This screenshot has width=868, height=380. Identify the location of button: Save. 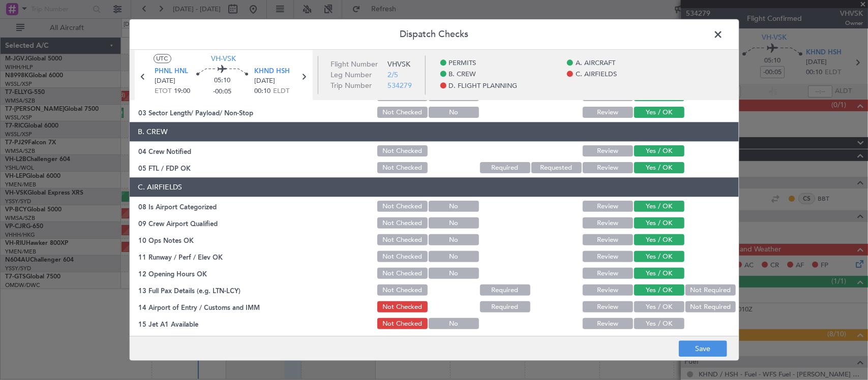
(703, 349).